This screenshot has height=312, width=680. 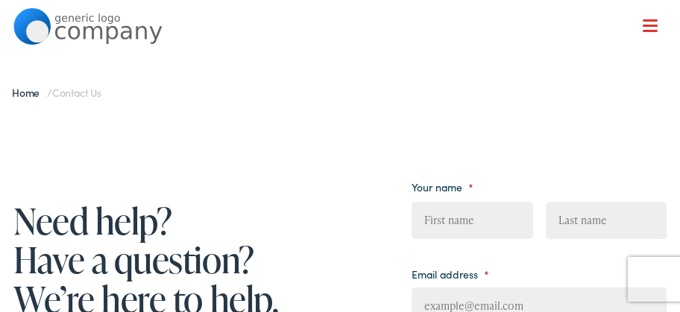 What do you see at coordinates (472, 221) in the screenshot?
I see `input: First name` at bounding box center [472, 221].